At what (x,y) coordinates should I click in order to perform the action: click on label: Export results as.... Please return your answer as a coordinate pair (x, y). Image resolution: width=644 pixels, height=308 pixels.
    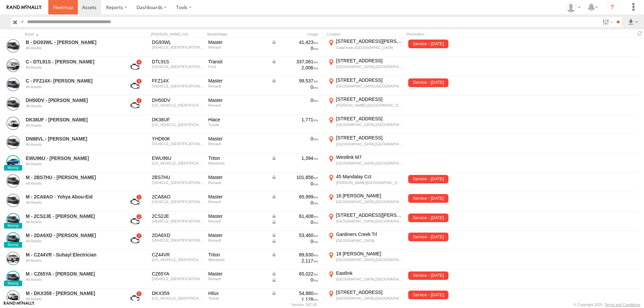
    Looking at the image, I should click on (633, 22).